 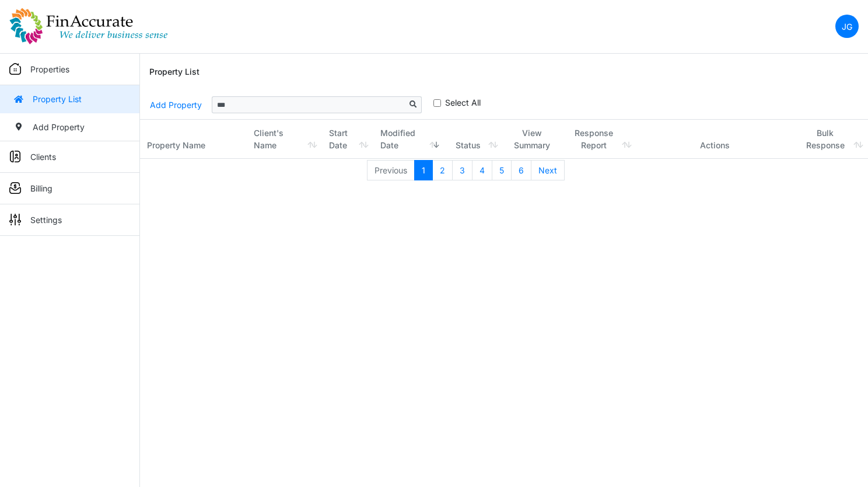 I want to click on p: Settings, so click(x=46, y=220).